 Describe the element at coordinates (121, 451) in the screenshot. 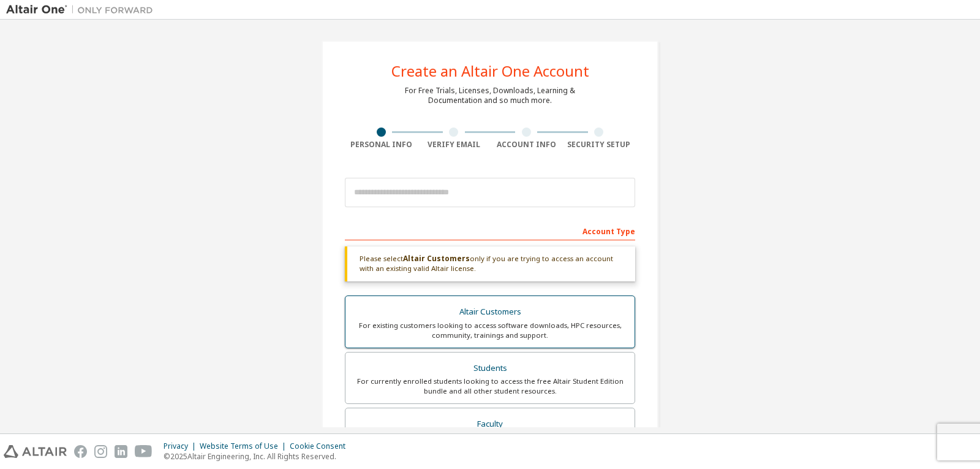

I see `img: linkedin.svg` at that location.